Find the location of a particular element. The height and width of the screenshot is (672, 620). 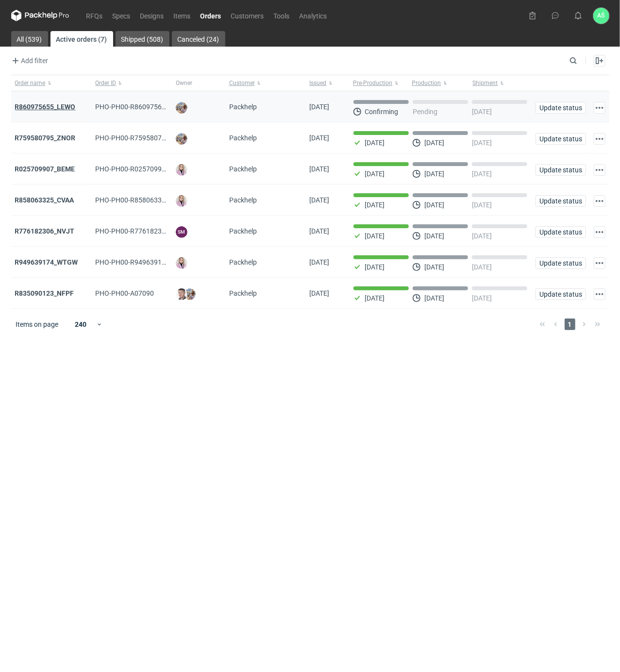

span: PHO-PH00-R776182306_NVJT is located at coordinates (142, 231).